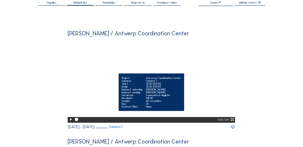 Image resolution: width=303 pixels, height=147 pixels. Describe the element at coordinates (248, 2) in the screenshot. I see `div: Volledig scherm` at that location.